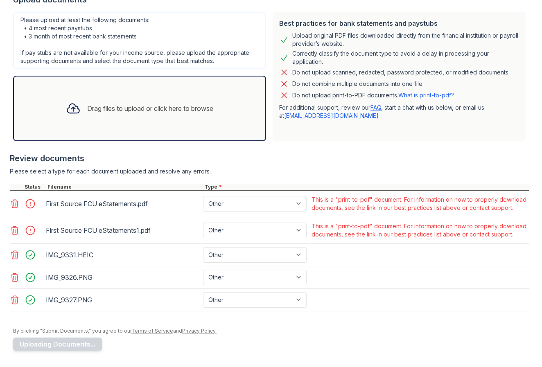 Image resolution: width=542 pixels, height=367 pixels. What do you see at coordinates (405, 58) in the screenshot?
I see `div: Correctly classify the document type to avoid a delay in processing your application.` at bounding box center [405, 58].